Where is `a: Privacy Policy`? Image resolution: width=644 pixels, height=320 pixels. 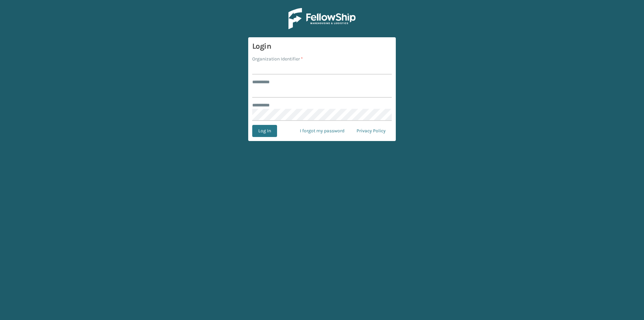 a: Privacy Policy is located at coordinates (371, 131).